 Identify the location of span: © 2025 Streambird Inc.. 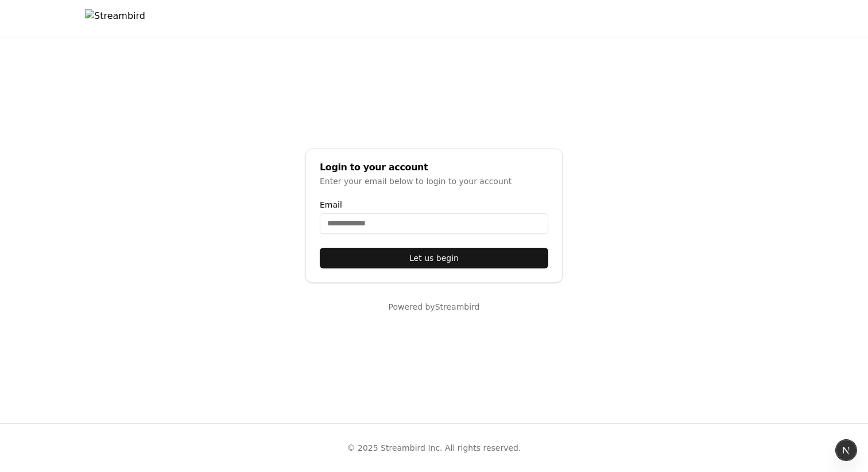
(394, 449).